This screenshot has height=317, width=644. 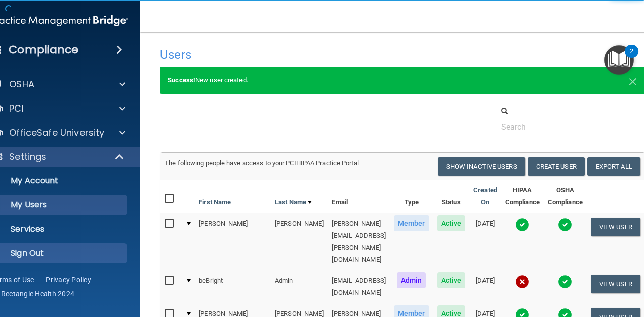 I want to click on th: HIPAA Compliance, so click(x=522, y=197).